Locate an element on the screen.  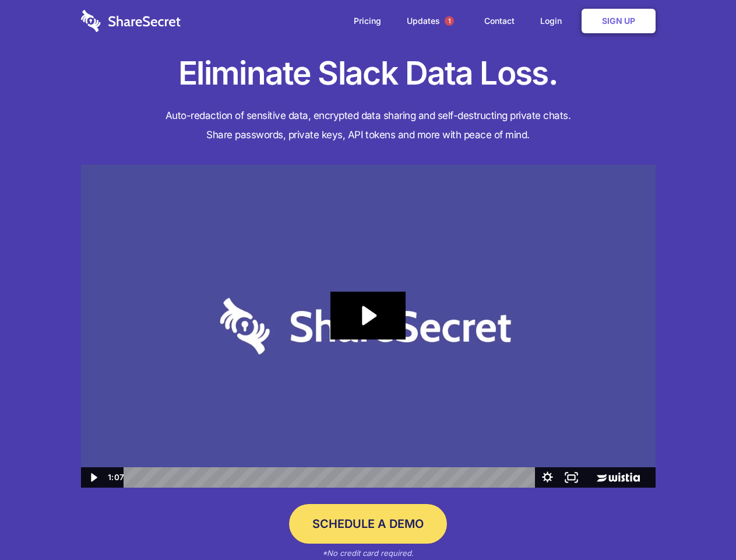
button: Fullscreen is located at coordinates (571, 477).